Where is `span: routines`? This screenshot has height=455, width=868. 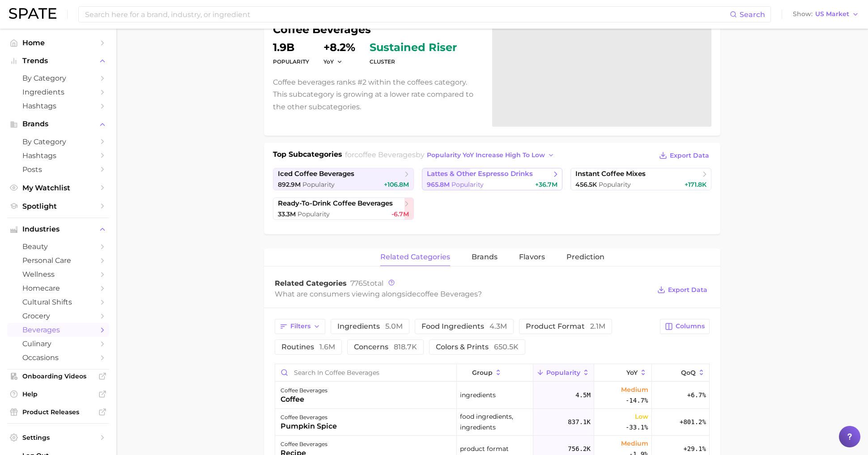 span: routines is located at coordinates (309, 347).